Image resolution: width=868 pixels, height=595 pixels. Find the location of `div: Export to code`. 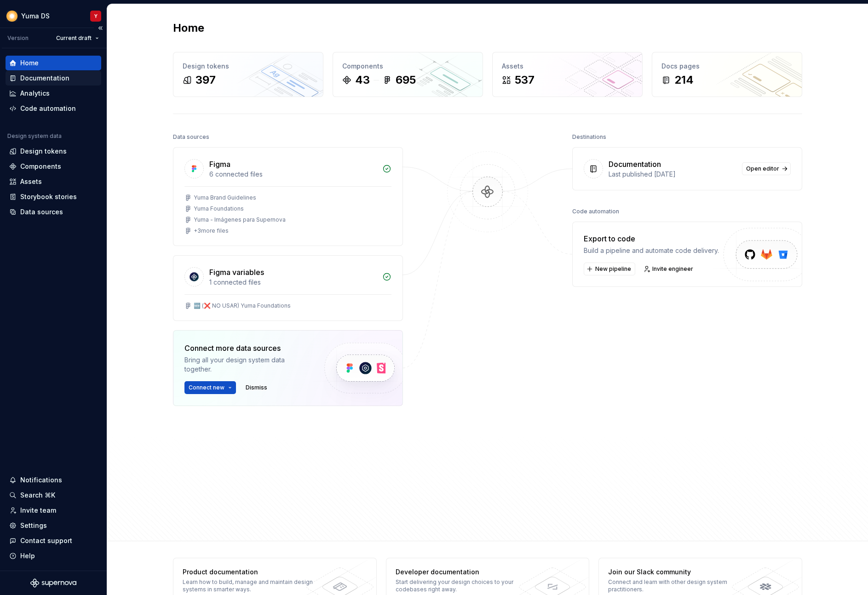

div: Export to code is located at coordinates (651, 238).